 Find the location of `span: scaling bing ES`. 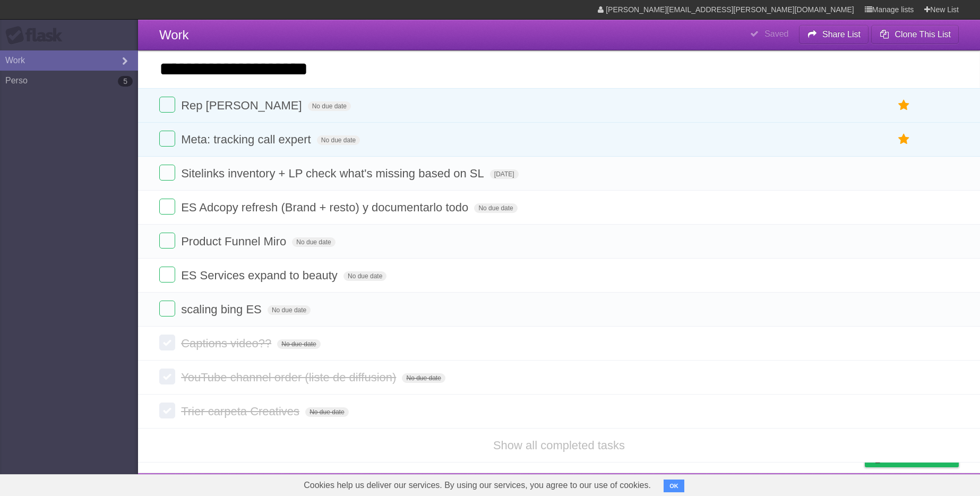

span: scaling bing ES is located at coordinates (222, 309).